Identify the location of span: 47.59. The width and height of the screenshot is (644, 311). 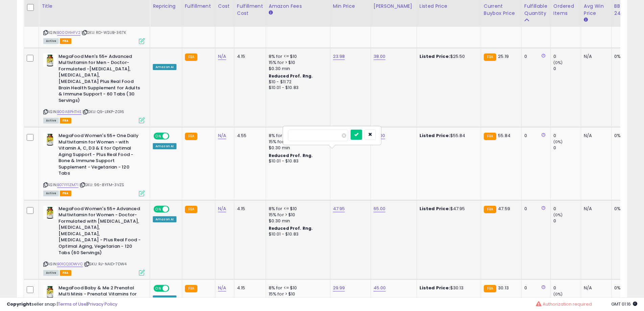
(504, 208).